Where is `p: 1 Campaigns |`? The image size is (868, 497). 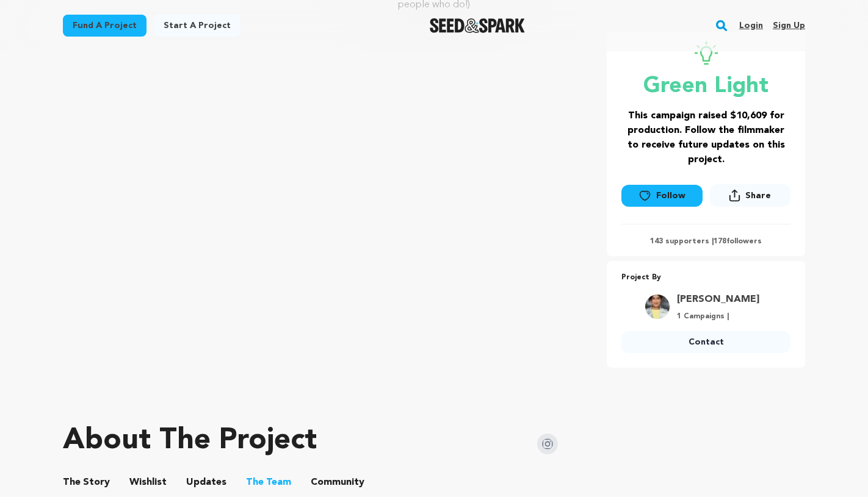
p: 1 Campaigns | is located at coordinates (718, 317).